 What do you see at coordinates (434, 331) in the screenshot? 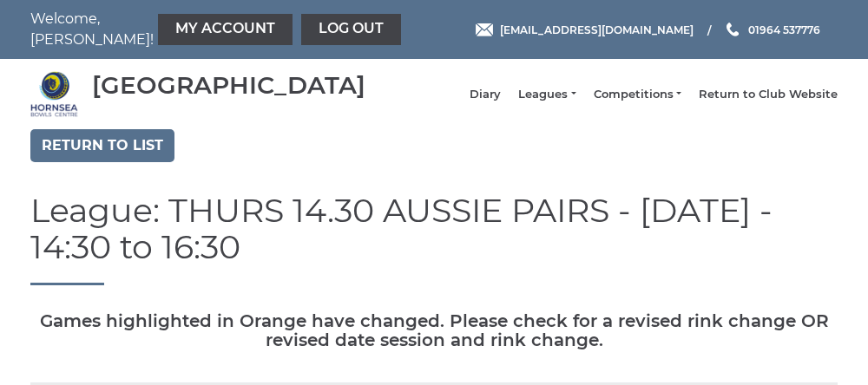
I see `h5: Games highlighted in Orange have changed. Please check for a revised rink change OR revised date ...` at bounding box center [434, 331].